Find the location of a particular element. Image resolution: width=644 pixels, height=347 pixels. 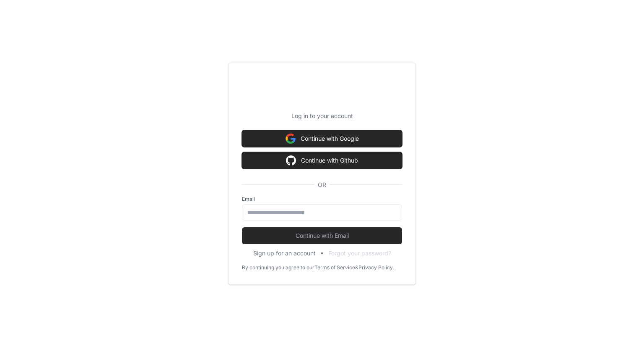

a: Privacy Policy. is located at coordinates (376, 268).